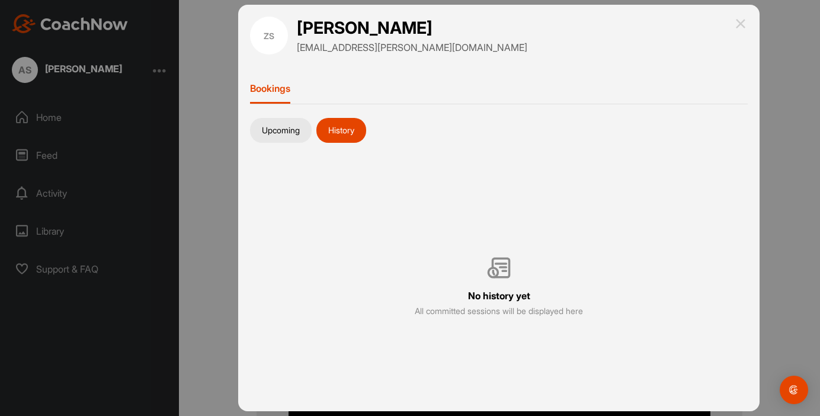  I want to click on button: History, so click(341, 130).